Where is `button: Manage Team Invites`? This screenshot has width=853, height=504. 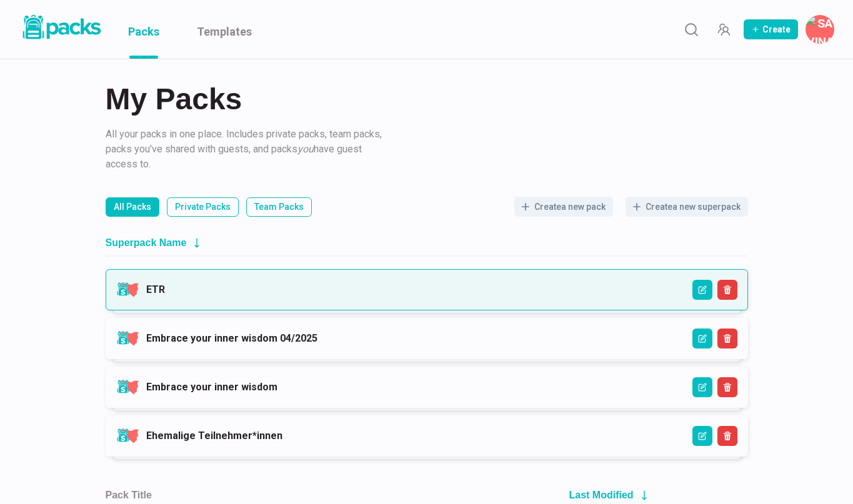 button: Manage Team Invites is located at coordinates (723, 29).